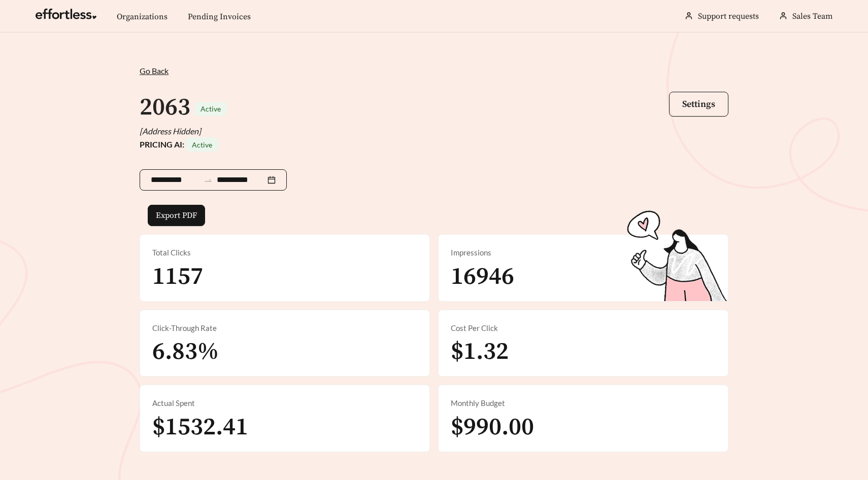  I want to click on div: Click-Through Rate, so click(285, 328).